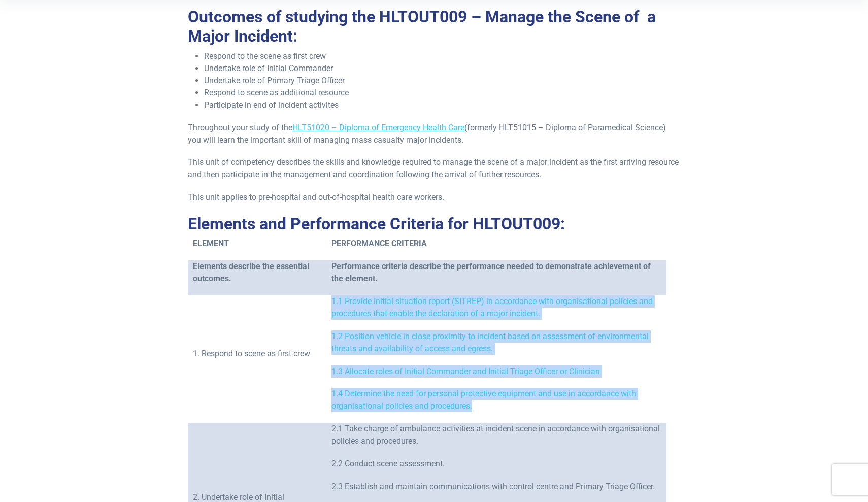 This screenshot has width=868, height=502. What do you see at coordinates (496, 307) in the screenshot?
I see `p: 1.1 Provide initial situation report (SITREP) in accordance with organisational policies and proc...` at bounding box center [496, 307].